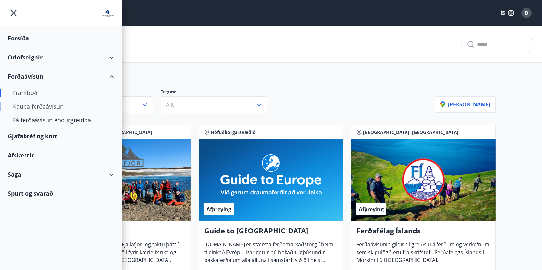  Describe the element at coordinates (108, 14) in the screenshot. I see `img: union_logo` at that location.